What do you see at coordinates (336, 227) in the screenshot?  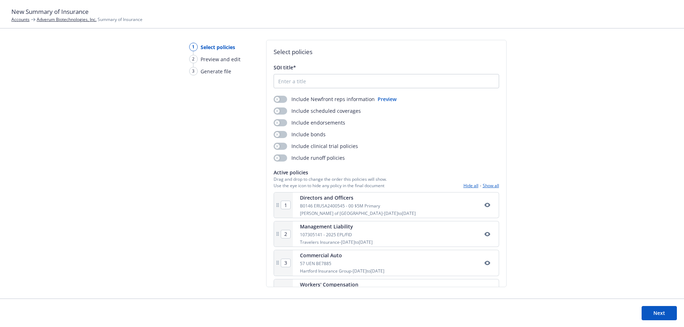 I see `div: Management Liability` at bounding box center [336, 227].